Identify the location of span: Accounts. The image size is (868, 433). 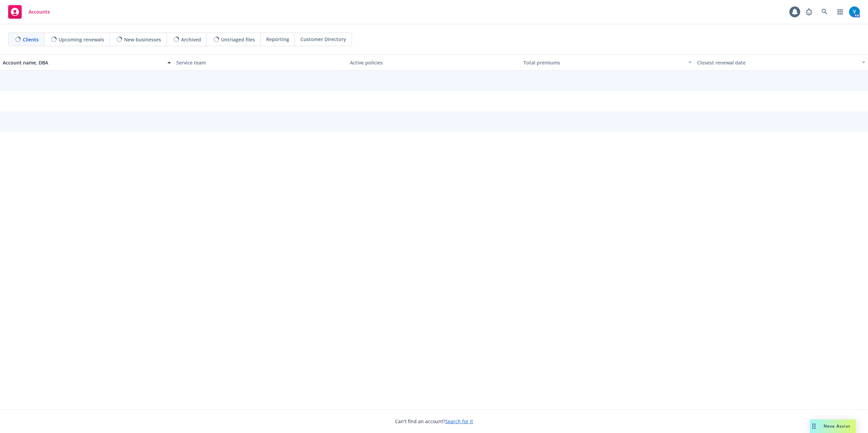
(39, 12).